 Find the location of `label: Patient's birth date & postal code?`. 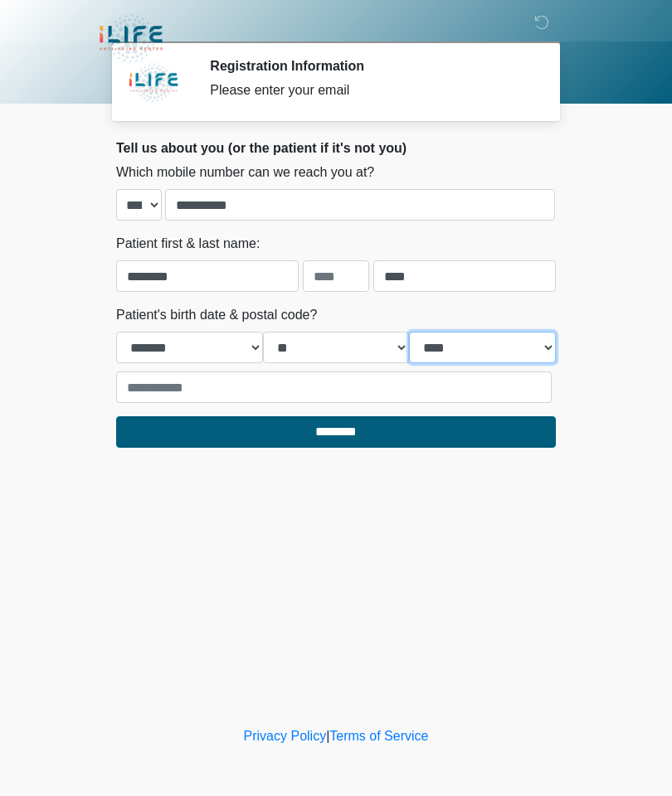

label: Patient's birth date & postal code? is located at coordinates (216, 316).